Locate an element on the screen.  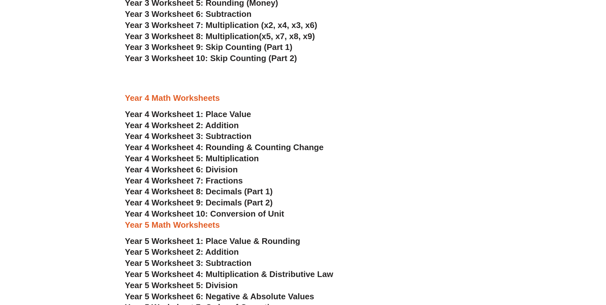
a: Year 3 Worksheet 7: Multiplication (x2, x4, x3, x6) is located at coordinates (221, 25).